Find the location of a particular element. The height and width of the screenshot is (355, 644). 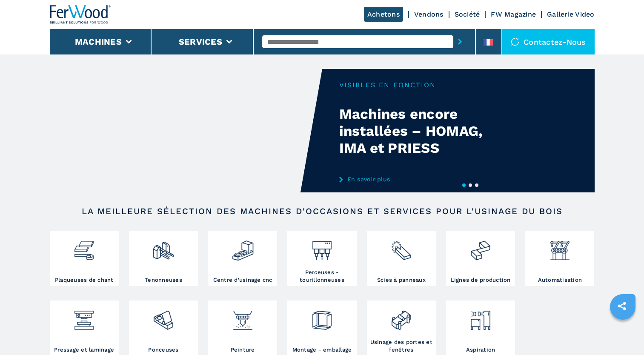

a: Automatisation is located at coordinates (560, 259).